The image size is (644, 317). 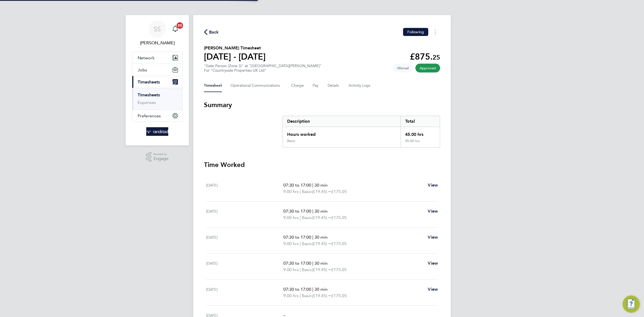 I want to click on a: Go to home page, so click(x=157, y=131).